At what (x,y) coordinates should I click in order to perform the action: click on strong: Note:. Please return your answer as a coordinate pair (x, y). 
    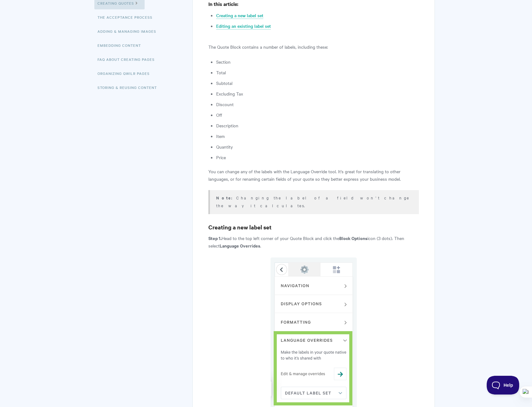
    Looking at the image, I should click on (226, 198).